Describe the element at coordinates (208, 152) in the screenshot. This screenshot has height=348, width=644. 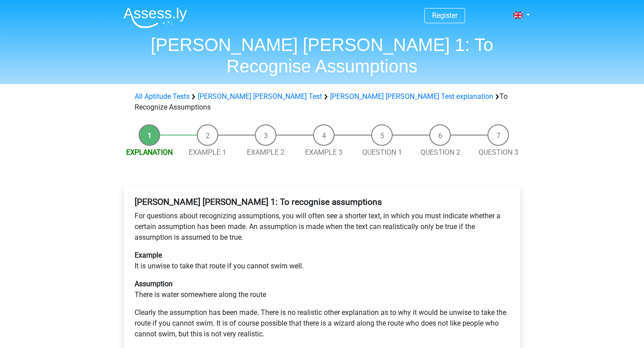
I see `a: Example 1` at that location.